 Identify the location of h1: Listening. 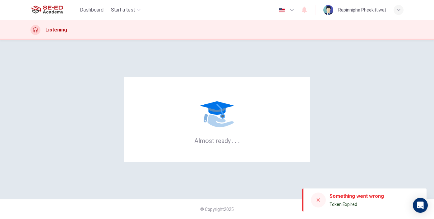
(56, 30).